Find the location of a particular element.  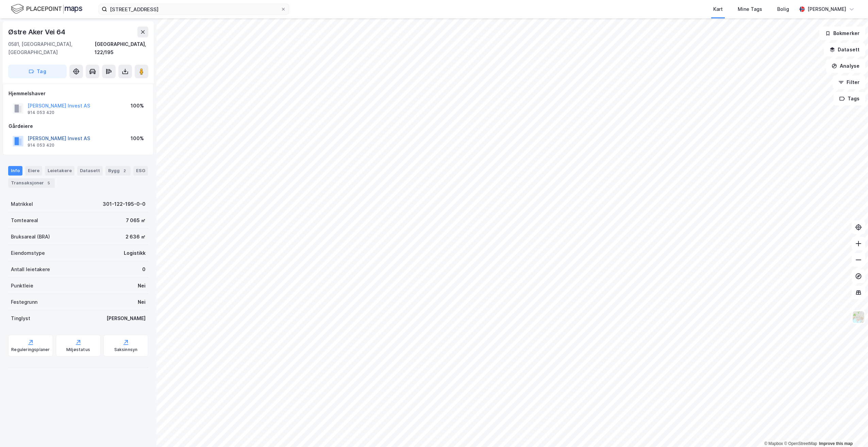

div: Info is located at coordinates (16, 171).